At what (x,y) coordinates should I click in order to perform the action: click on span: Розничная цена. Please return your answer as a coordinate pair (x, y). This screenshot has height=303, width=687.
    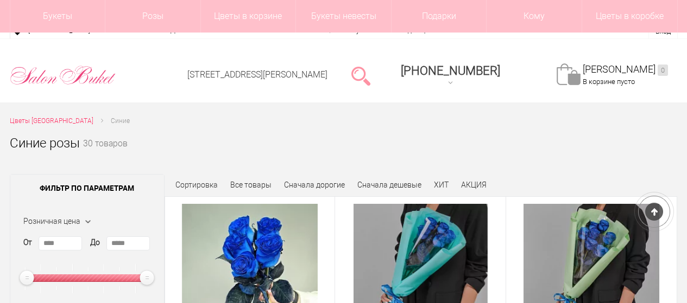
    Looking at the image, I should click on (52, 221).